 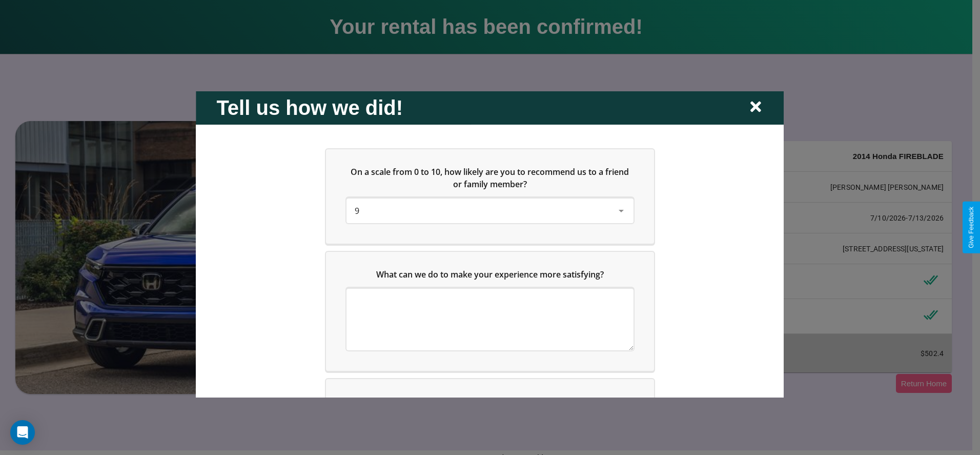 I want to click on h5: On a scale from 0 to 10, how likely are you to recommend us to a friend or family member?, so click(x=490, y=177).